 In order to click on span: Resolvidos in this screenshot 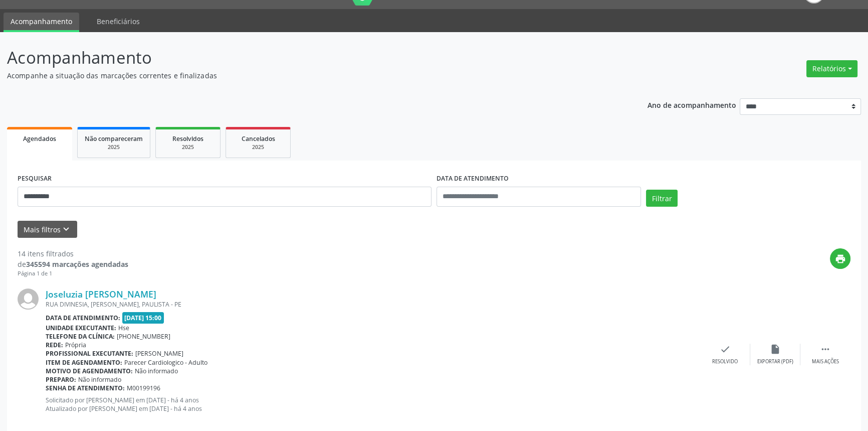, I will do `click(188, 139)`.